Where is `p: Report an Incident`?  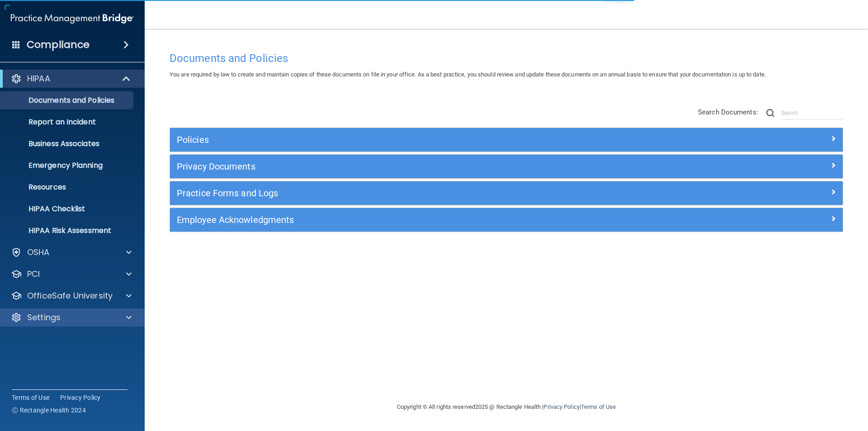 p: Report an Incident is located at coordinates (67, 122).